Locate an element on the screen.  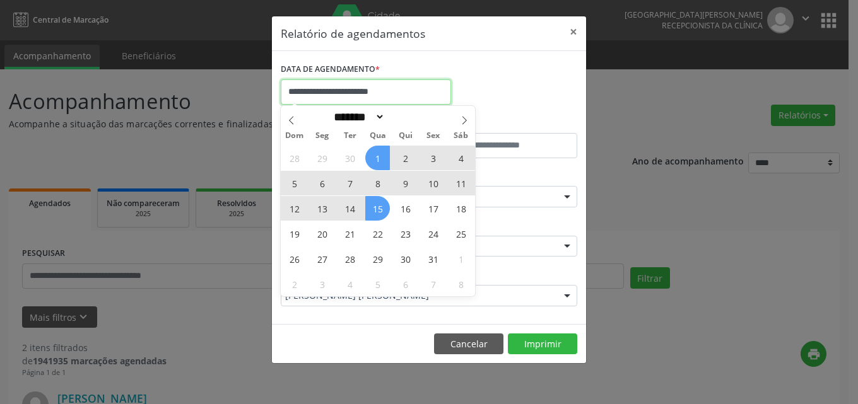
span: Outubro 10, 2025 is located at coordinates (433, 183).